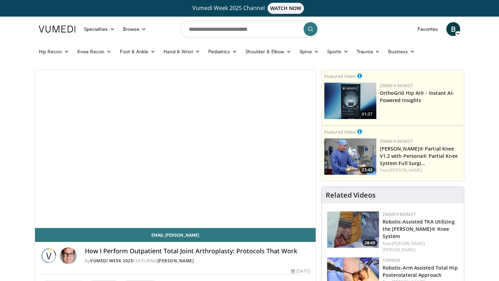  Describe the element at coordinates (368, 52) in the screenshot. I see `a: Trauma` at that location.